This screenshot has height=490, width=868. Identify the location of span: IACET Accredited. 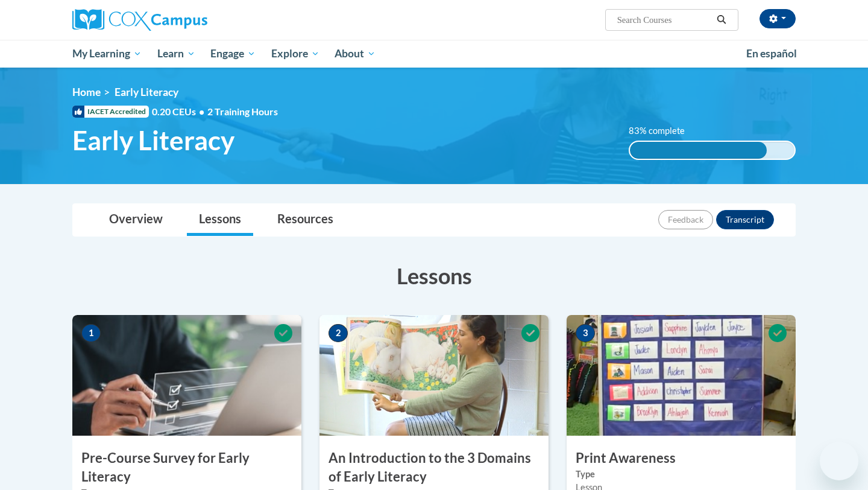
(110, 112).